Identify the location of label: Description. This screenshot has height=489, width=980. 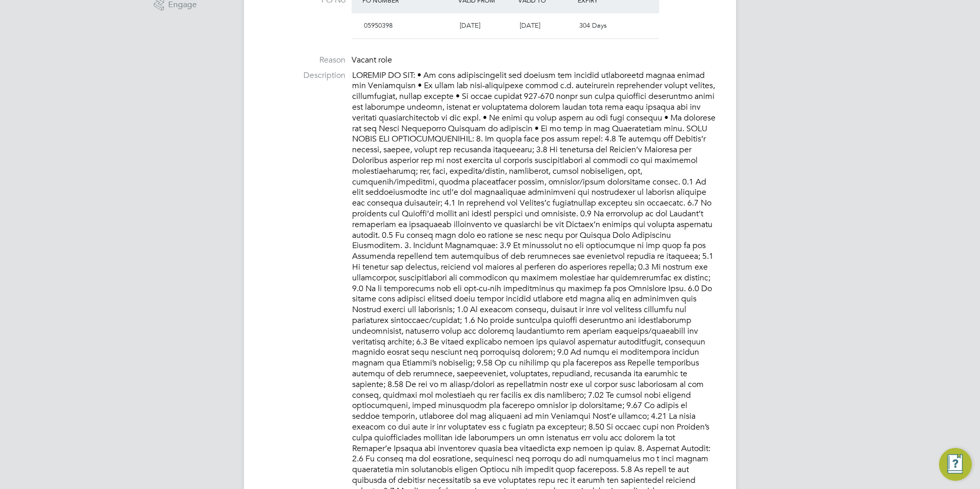
(305, 75).